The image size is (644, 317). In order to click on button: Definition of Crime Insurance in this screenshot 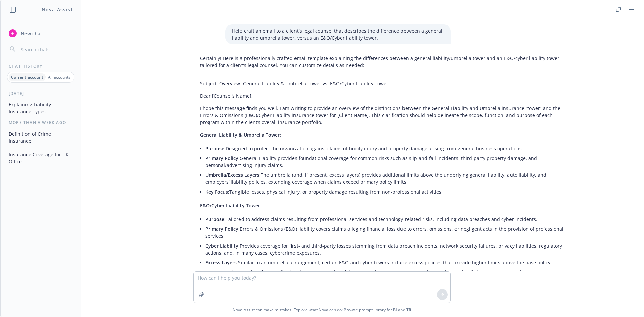, I will do `click(41, 137)`.